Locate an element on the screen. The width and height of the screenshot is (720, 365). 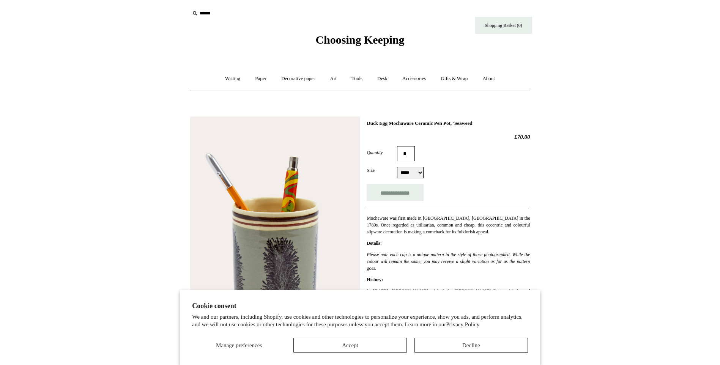
strong: Details: is located at coordinates (374, 243).